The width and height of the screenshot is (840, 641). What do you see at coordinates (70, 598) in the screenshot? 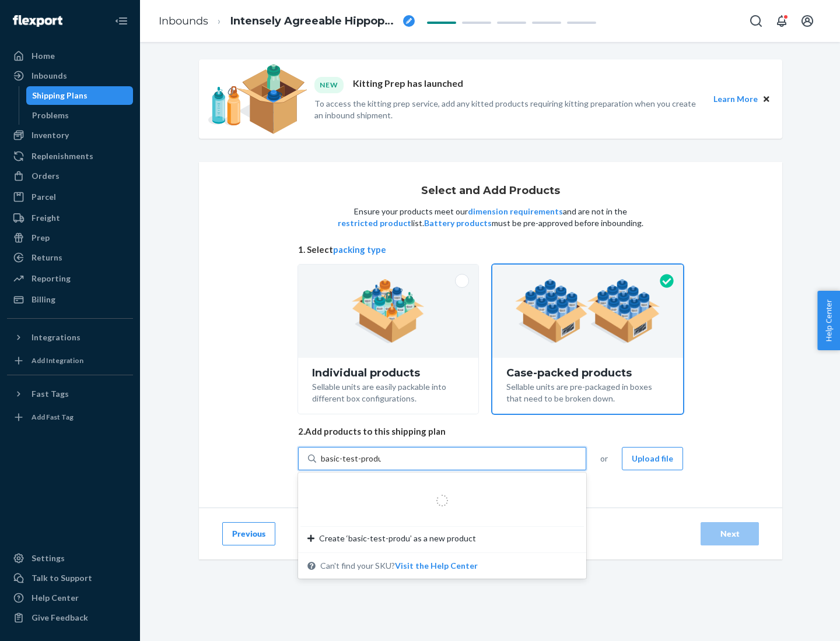
I see `a: Help Center` at bounding box center [70, 598].